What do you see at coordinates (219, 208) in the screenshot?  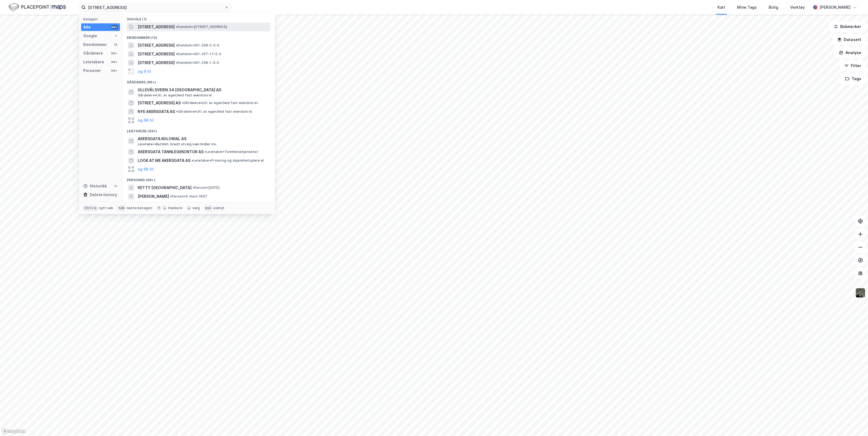 I see `div: avbryt` at bounding box center [219, 208].